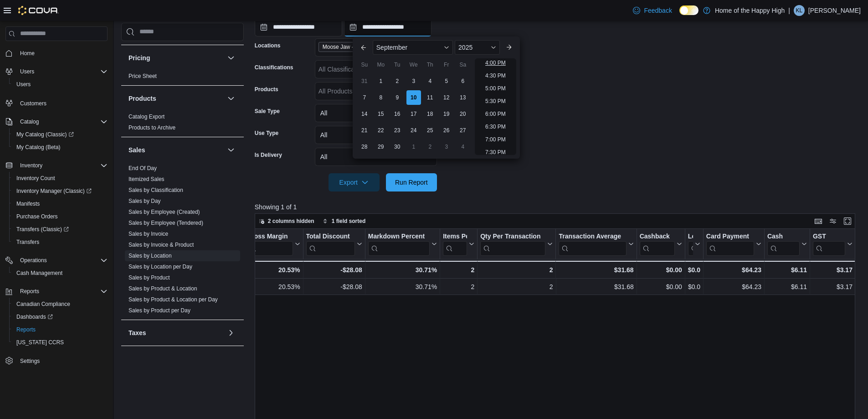 Image resolution: width=868 pixels, height=419 pixels. Describe the element at coordinates (267, 111) in the screenshot. I see `label: Sale Type` at that location.